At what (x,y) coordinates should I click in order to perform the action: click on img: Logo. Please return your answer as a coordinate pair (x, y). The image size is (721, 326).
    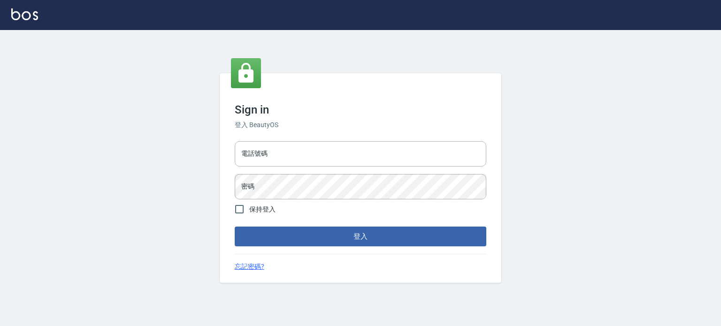
    Looking at the image, I should click on (24, 14).